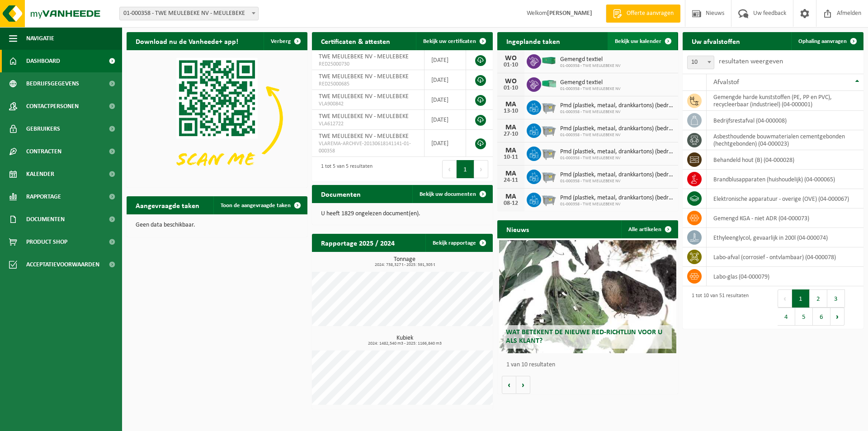 This screenshot has height=431, width=868. Describe the element at coordinates (368, 104) in the screenshot. I see `span: VLA900842` at that location.